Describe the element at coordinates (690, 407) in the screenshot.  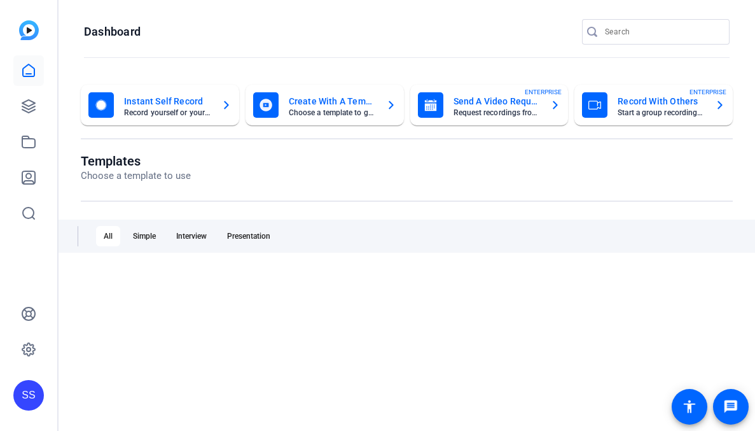
I see `mat-icon: accessibility` at that location.